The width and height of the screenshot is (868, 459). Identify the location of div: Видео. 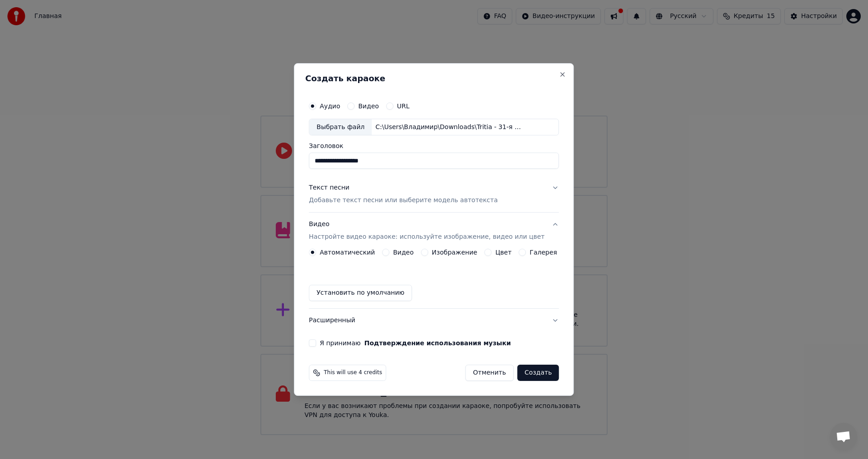
(426, 231).